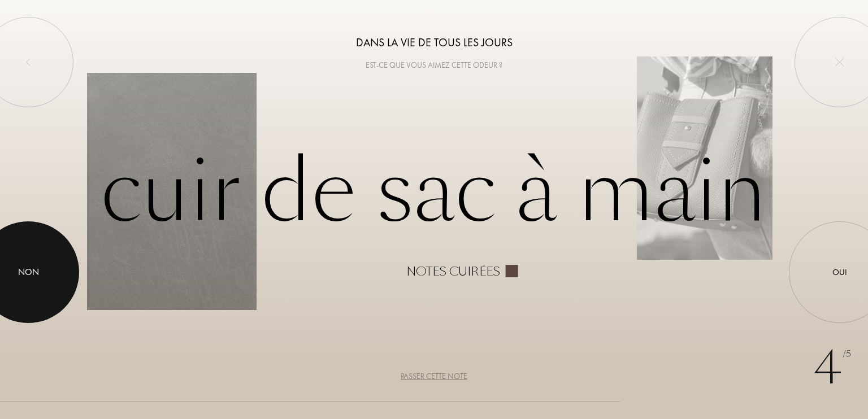  Describe the element at coordinates (847, 355) in the screenshot. I see `span: /5` at that location.